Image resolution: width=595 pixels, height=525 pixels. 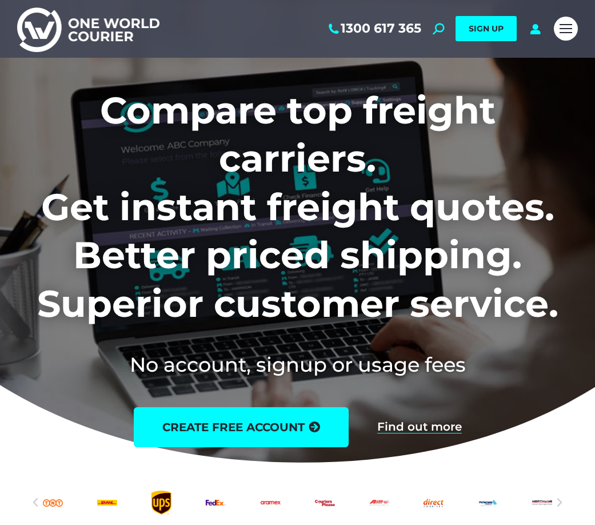 I want to click on a: create free account, so click(x=241, y=427).